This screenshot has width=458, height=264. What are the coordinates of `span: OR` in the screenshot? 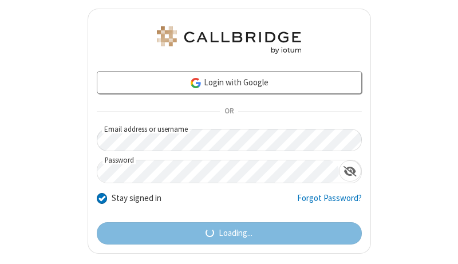 It's located at (229, 112).